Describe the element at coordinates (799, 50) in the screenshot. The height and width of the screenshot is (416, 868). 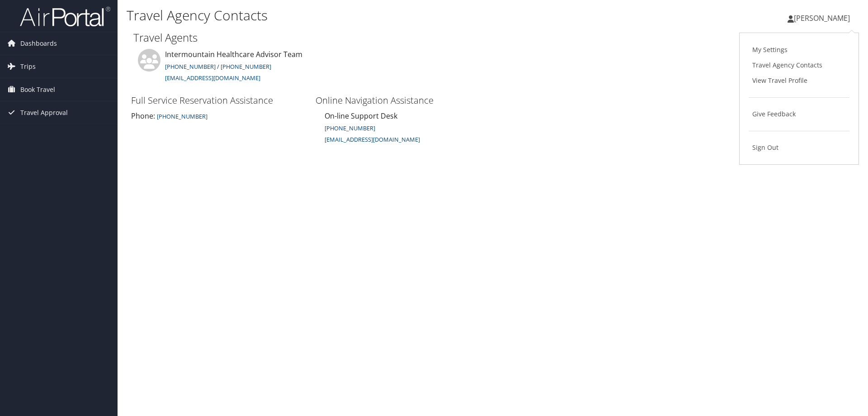
I see `a: My Settings` at that location.